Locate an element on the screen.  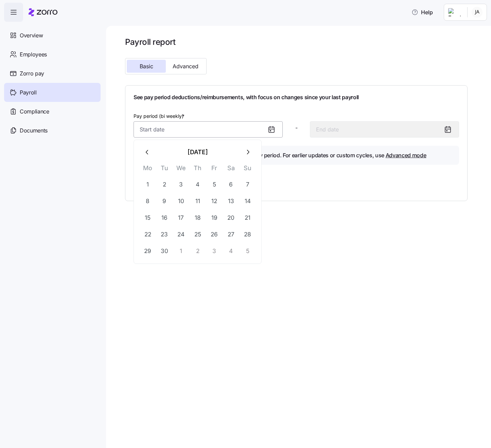
a: Overview is located at coordinates (52, 35).